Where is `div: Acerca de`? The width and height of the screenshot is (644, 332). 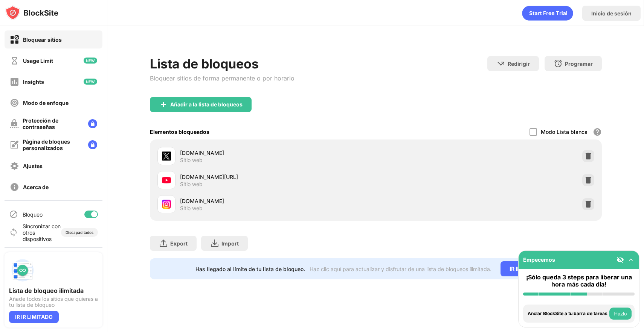 div: Acerca de is located at coordinates (36, 187).